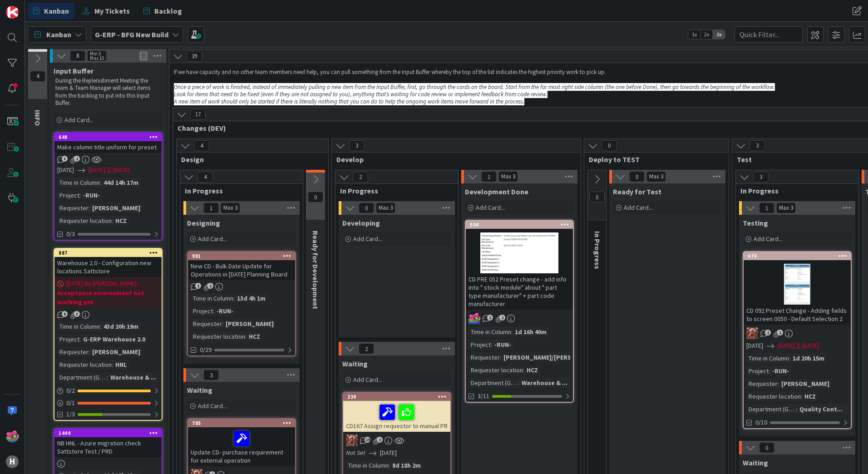 Image resolution: width=868 pixels, height=474 pixels. What do you see at coordinates (121, 365) in the screenshot?
I see `div: HNL` at bounding box center [121, 365].